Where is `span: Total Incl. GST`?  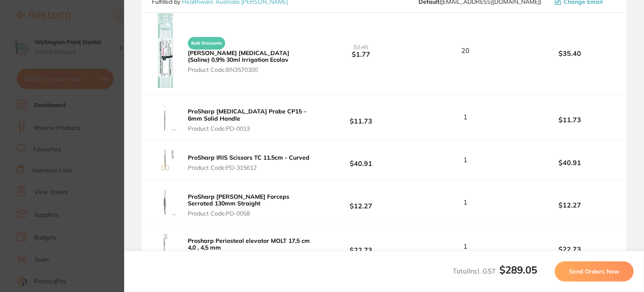 span: Total Incl. GST is located at coordinates (495, 271).